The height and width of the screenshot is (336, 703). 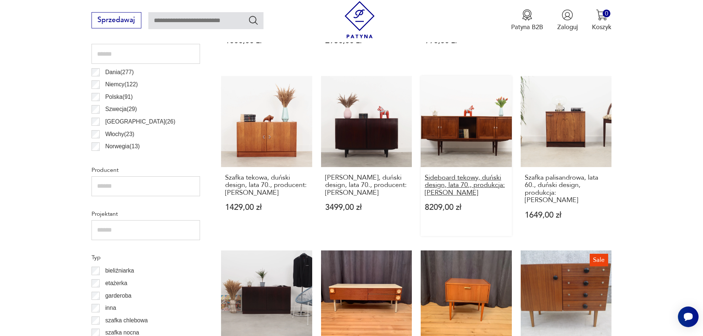 What do you see at coordinates (466, 41) in the screenshot?
I see `p: 990,00 zł` at bounding box center [466, 41].